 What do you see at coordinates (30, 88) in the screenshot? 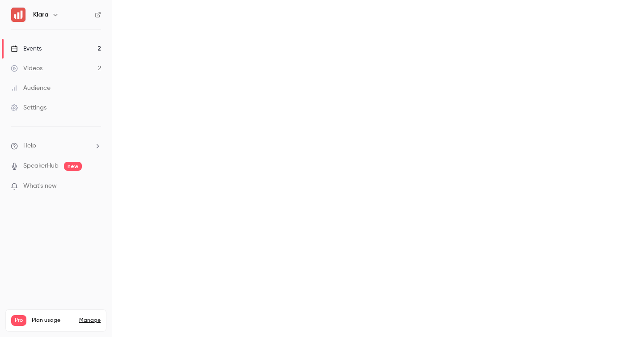
I see `div: Audience` at bounding box center [30, 88].